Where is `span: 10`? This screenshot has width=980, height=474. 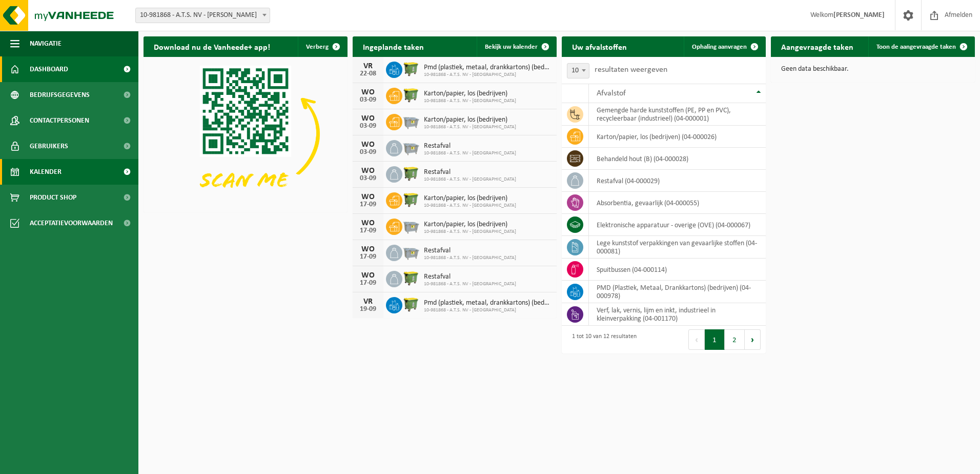
span: 10 is located at coordinates (578, 71).